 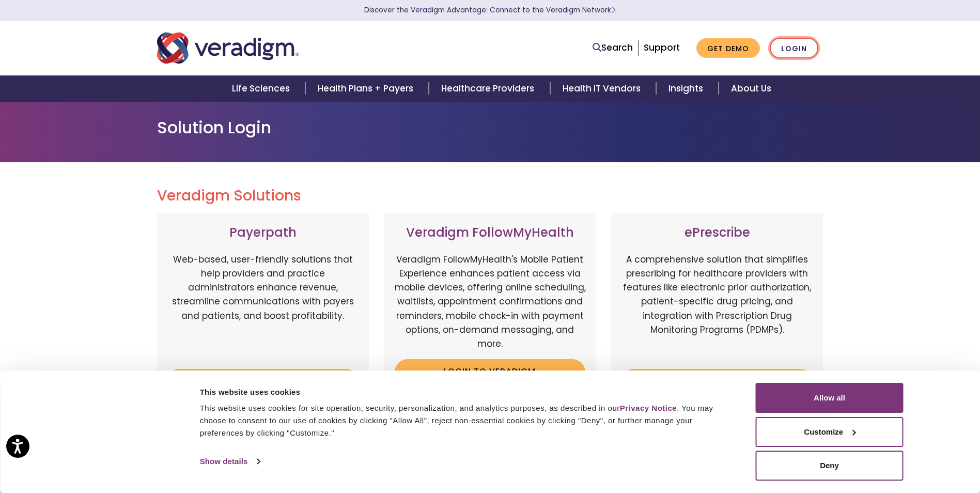 I want to click on h3: Veradigm FollowMyHealth, so click(x=490, y=232).